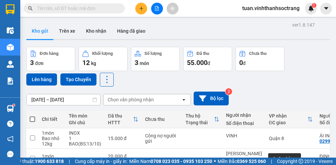  Describe the element at coordinates (42, 80) in the screenshot. I see `button: Lên hàng` at that location.